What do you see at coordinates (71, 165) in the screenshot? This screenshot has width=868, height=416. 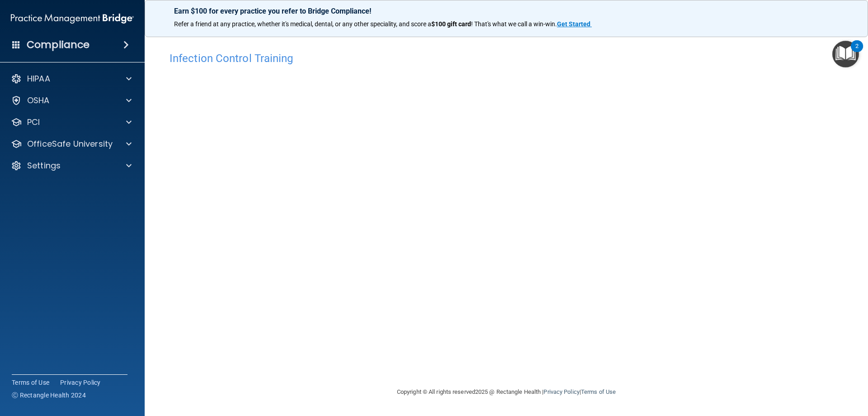 I see `a: Settings` at bounding box center [71, 165].